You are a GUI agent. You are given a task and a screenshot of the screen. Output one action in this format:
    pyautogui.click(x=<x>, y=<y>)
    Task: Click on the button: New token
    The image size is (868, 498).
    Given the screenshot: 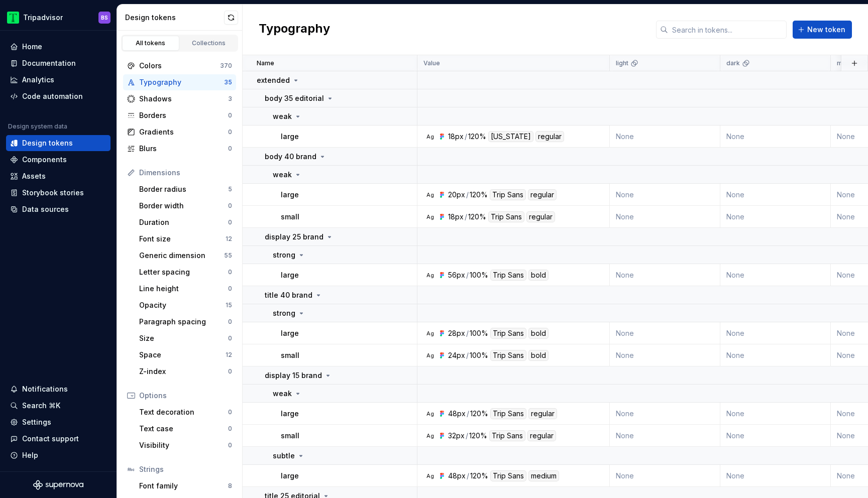 What is the action you would take?
    pyautogui.click(x=822, y=29)
    